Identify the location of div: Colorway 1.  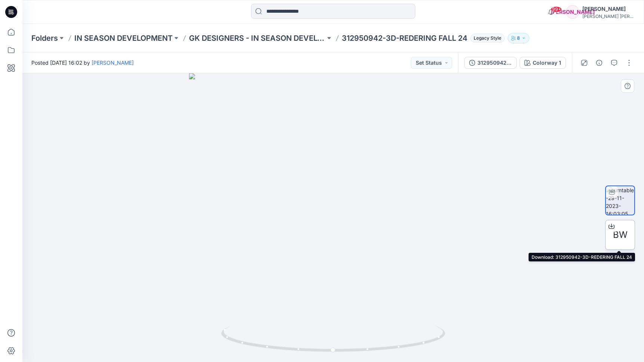
(547, 63).